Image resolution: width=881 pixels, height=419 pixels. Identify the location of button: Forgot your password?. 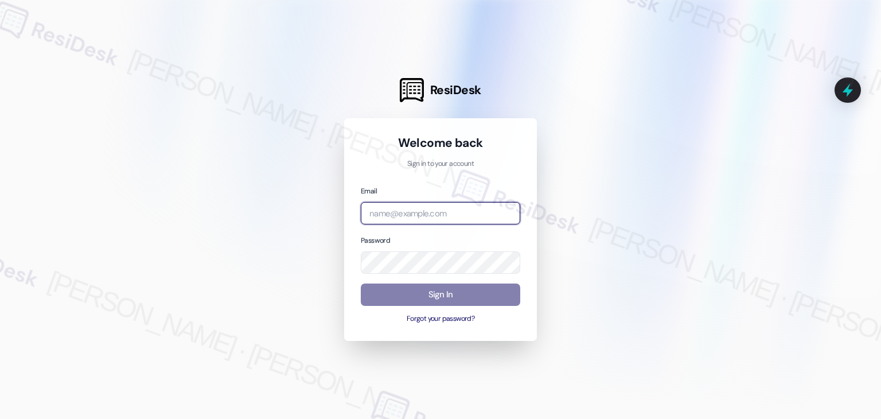
(441, 319).